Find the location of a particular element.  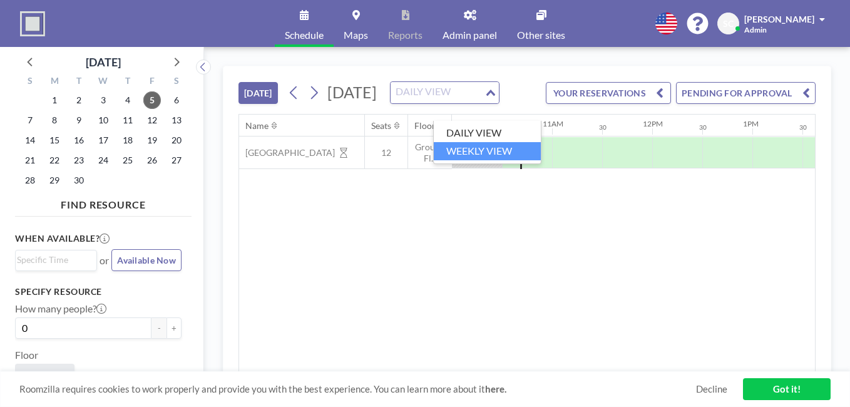

span: Tuesday, September 30, 2025 is located at coordinates (79, 180).